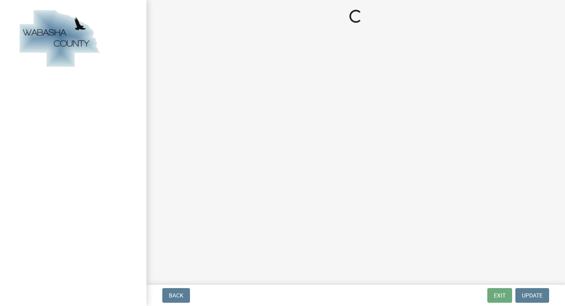 The height and width of the screenshot is (306, 565). I want to click on button: Exit, so click(500, 296).